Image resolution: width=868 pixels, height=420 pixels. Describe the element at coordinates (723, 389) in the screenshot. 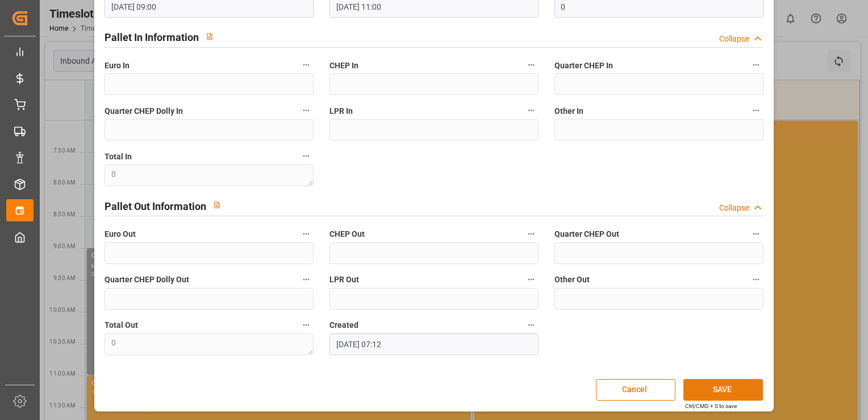

I see `button: SAVE` at that location.